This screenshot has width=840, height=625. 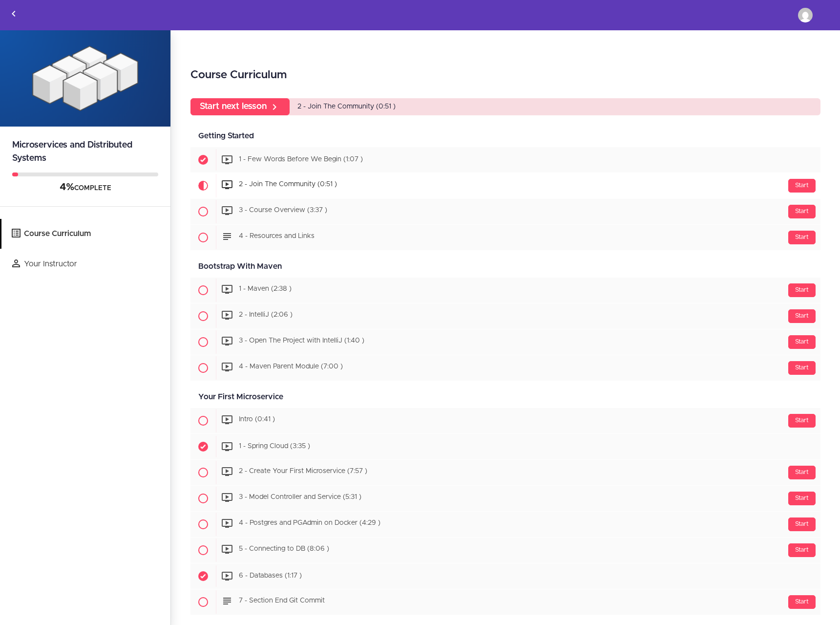 I want to click on a: Start 4 - Postgres and PGAdmin on Docker (4:29 ), so click(x=506, y=525).